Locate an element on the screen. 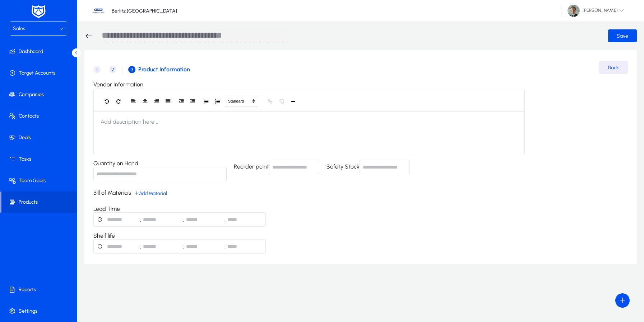  span: Sales is located at coordinates (19, 28).